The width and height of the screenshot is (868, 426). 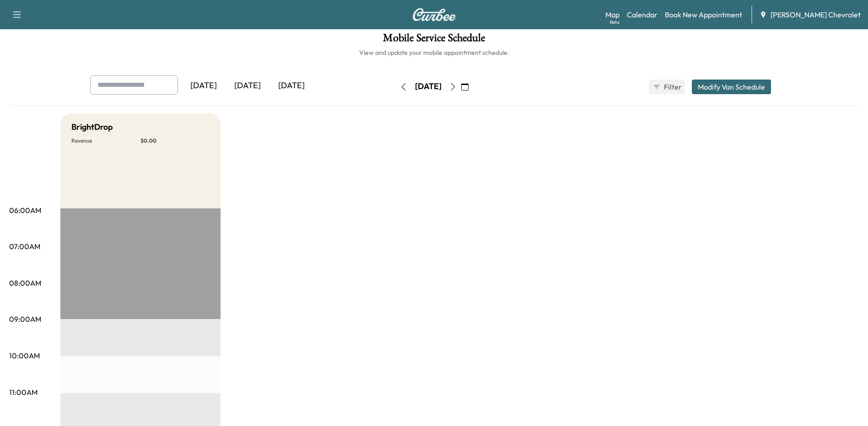 What do you see at coordinates (666, 87) in the screenshot?
I see `button: Filter` at bounding box center [666, 87].